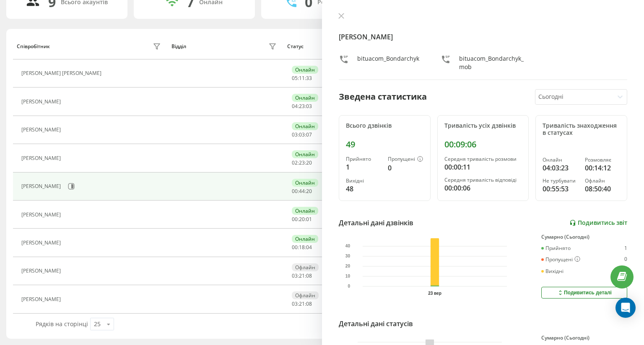 Image resolution: width=644 pixels, height=345 pixels. I want to click on div: Середня тривалість відповіді, so click(483, 180).